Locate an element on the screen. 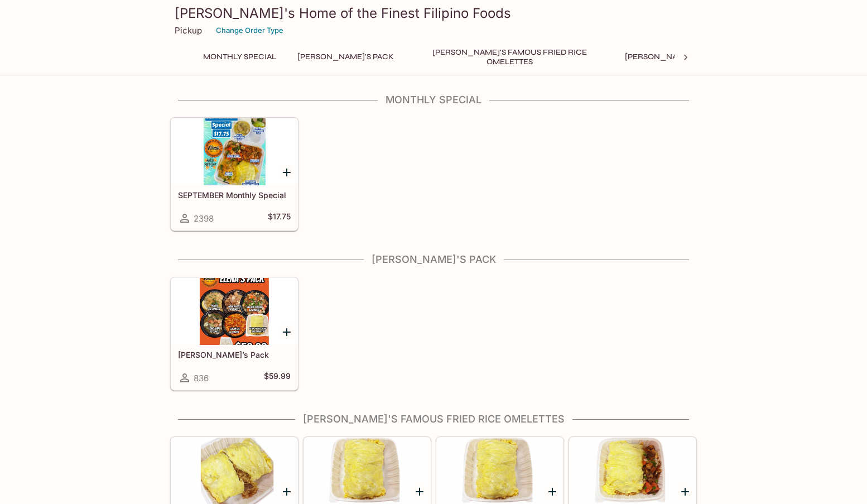  span: 836 is located at coordinates (201, 378).